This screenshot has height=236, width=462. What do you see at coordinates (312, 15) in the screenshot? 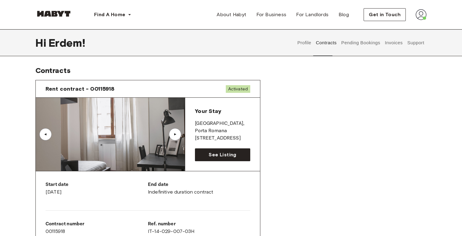
I see `a: For Landlords` at bounding box center [312, 15].